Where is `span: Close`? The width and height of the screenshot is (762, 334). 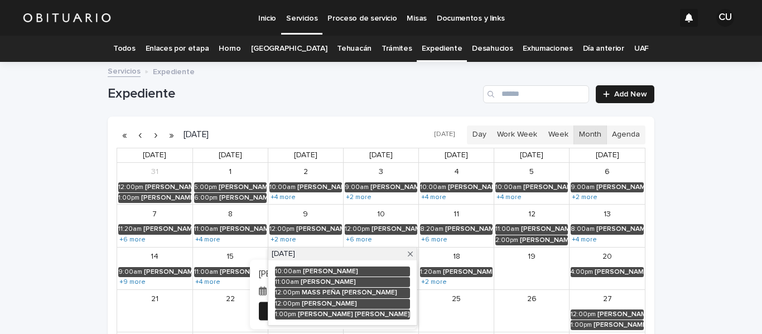
span: Close is located at coordinates (410, 254).